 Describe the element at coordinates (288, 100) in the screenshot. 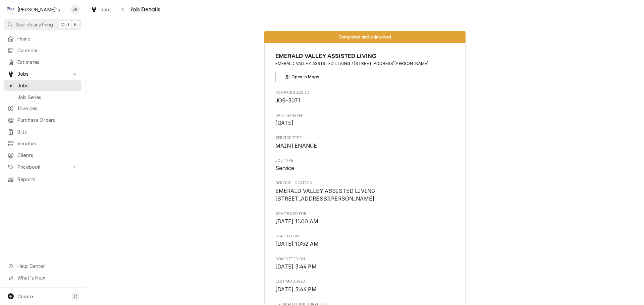

I see `span: JOB-3071` at that location.